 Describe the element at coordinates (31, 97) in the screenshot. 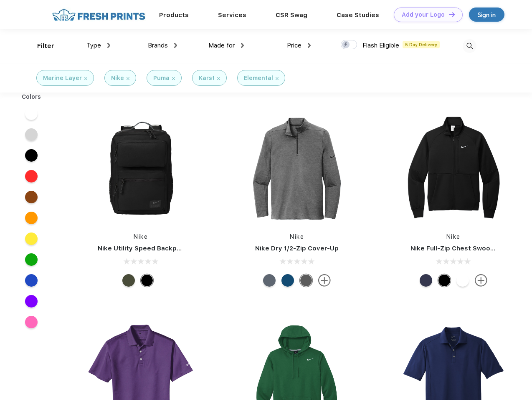

I see `div: Colors` at that location.